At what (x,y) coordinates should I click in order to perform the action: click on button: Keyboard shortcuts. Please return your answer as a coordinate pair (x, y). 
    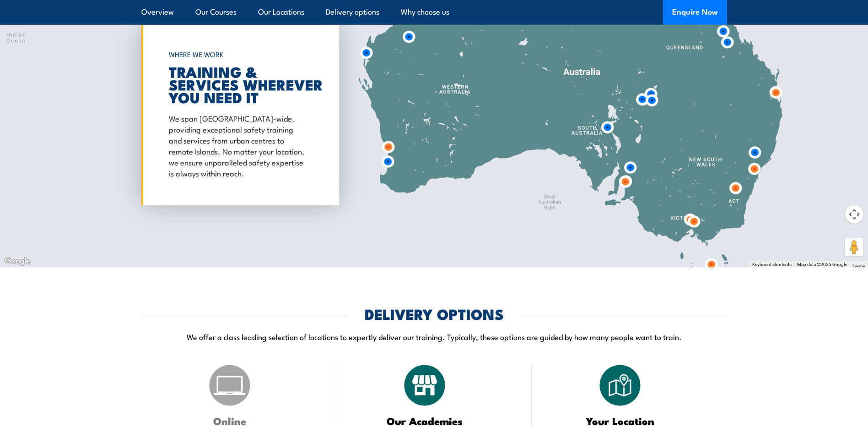
    Looking at the image, I should click on (772, 265).